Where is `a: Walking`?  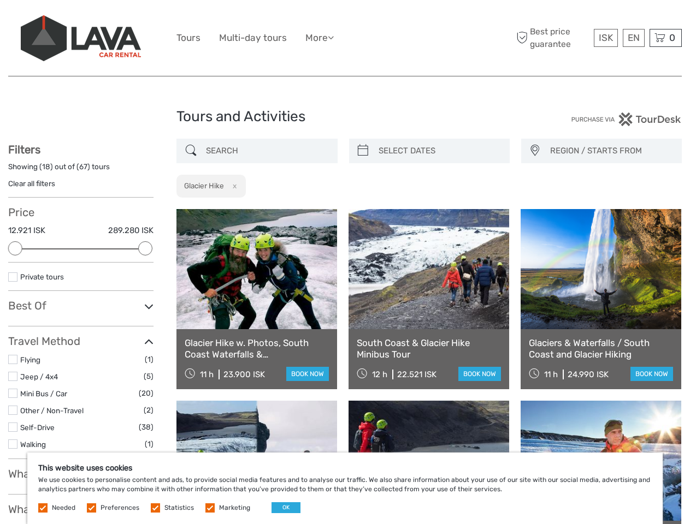 a: Walking is located at coordinates (33, 444).